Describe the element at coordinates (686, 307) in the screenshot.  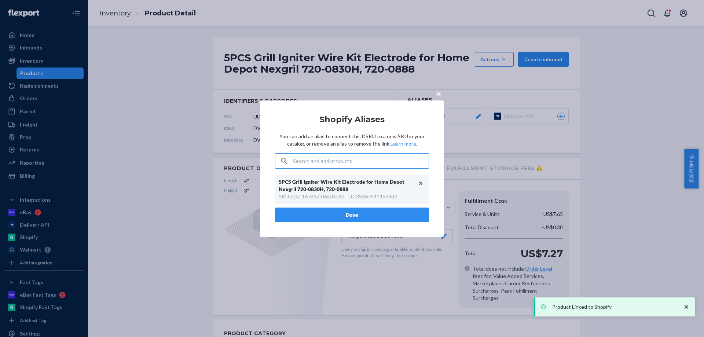
I see `svg: close toast` at that location.